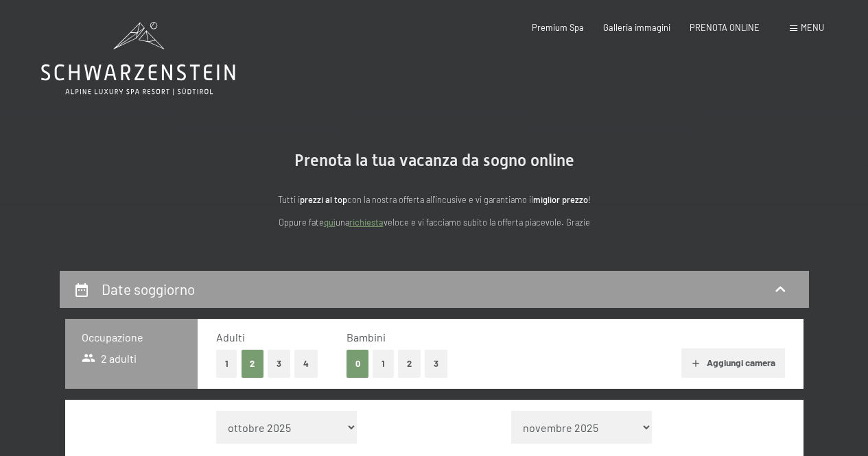  I want to click on h3: Occupazione, so click(132, 337).